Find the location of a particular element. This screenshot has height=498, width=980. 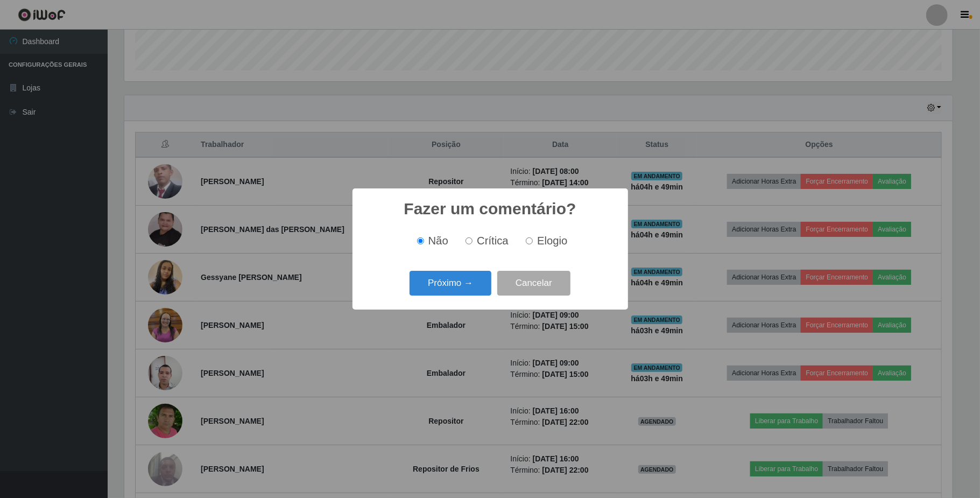

span: Não is located at coordinates (438, 241).